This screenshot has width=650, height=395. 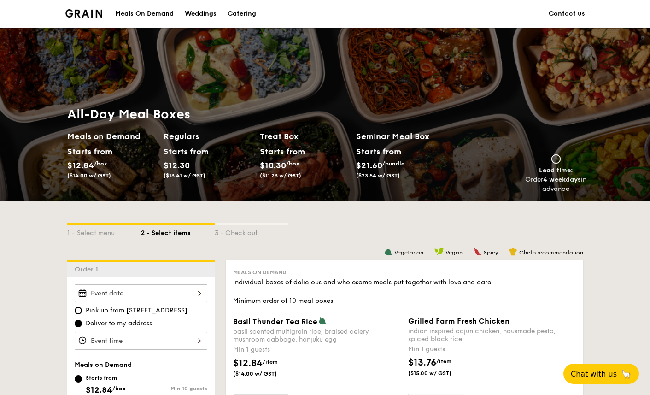 I want to click on span: Chat with us, so click(x=593, y=373).